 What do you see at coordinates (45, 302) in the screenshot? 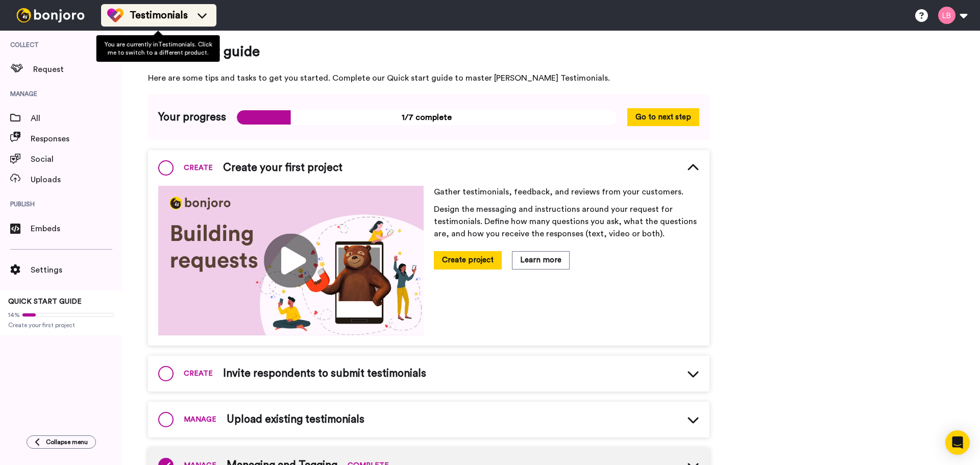
I see `span: QUICK START GUIDE` at bounding box center [45, 302].